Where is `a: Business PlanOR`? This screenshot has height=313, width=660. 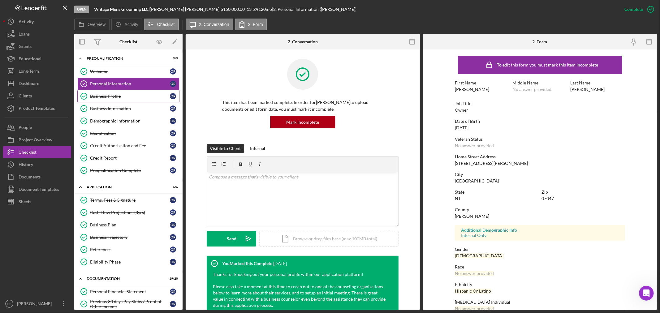
a: Business PlanOR is located at coordinates (128, 225).